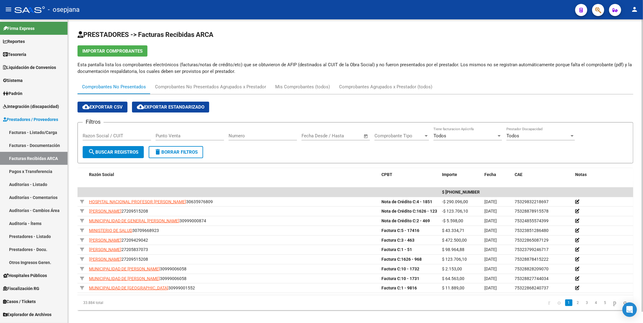 The image size is (643, 323). I want to click on span: Importar Comprobantes, so click(112, 51).